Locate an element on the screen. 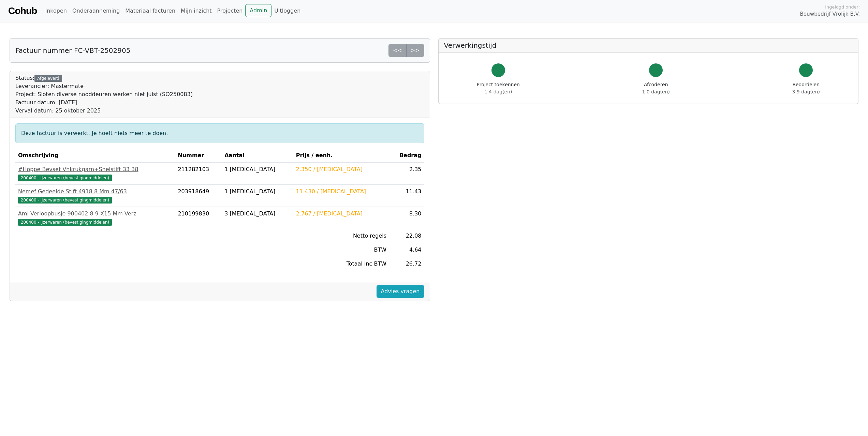  div: Status: is located at coordinates (104, 94).